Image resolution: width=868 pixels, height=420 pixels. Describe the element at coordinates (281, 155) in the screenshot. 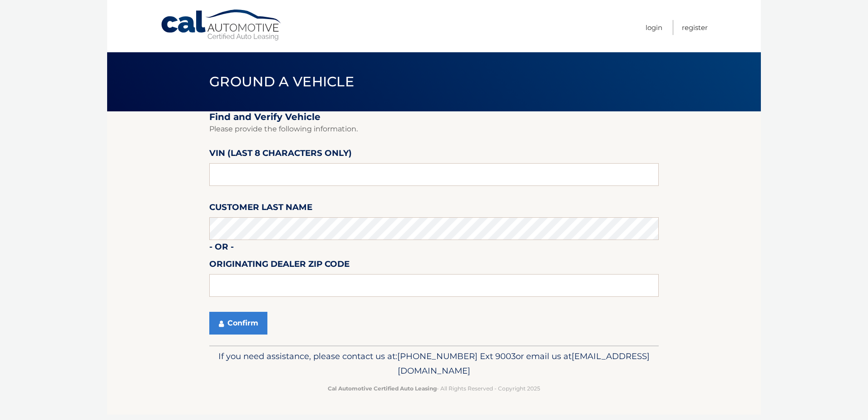

I see `label: VIN (last 8 characters only)` at that location.